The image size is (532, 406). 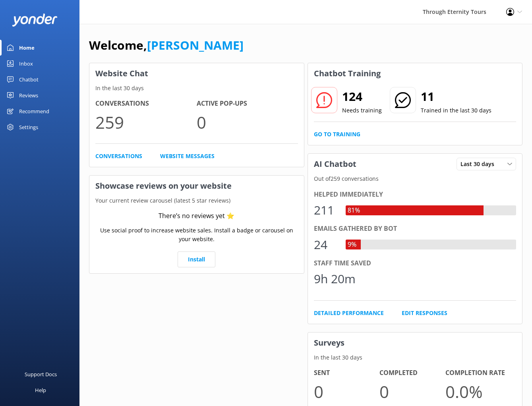 I want to click on h3: AI Chatbot, so click(x=335, y=164).